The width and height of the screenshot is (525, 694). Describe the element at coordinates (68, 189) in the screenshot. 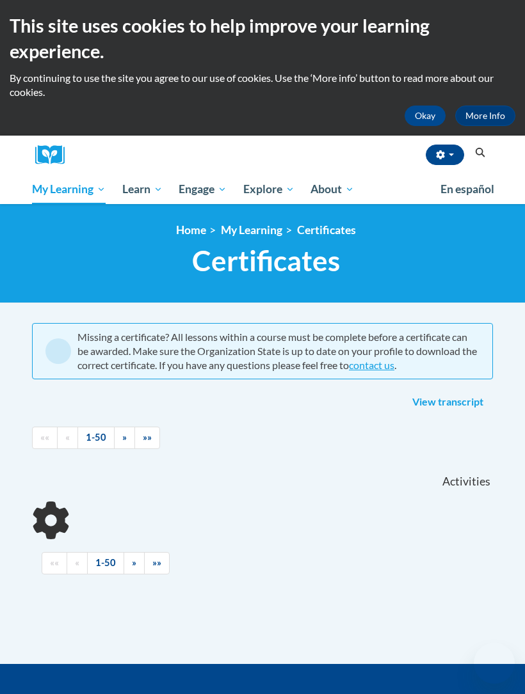

I see `span: My Learning` at that location.